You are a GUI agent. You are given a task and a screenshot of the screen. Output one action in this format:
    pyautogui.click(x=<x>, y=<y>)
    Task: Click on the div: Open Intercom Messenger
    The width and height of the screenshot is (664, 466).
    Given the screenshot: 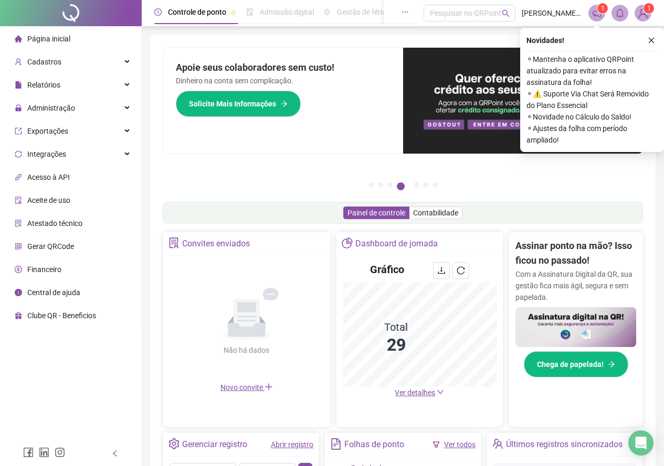 What is the action you would take?
    pyautogui.click(x=641, y=443)
    